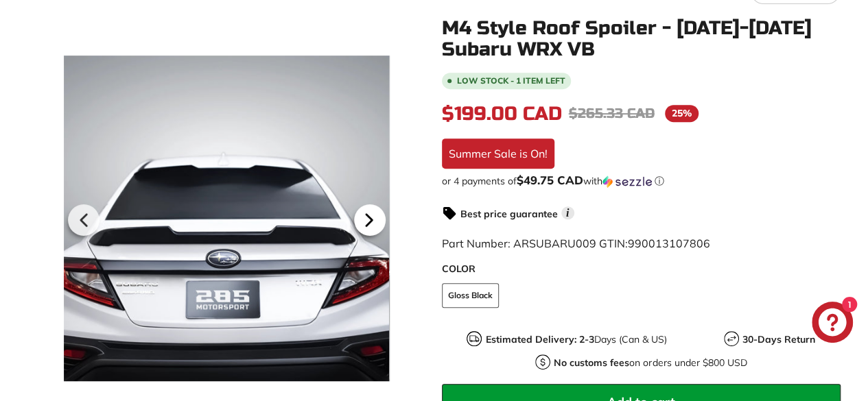  Describe the element at coordinates (539, 340) in the screenshot. I see `strong: Estimated Delivery: 2-3` at that location.